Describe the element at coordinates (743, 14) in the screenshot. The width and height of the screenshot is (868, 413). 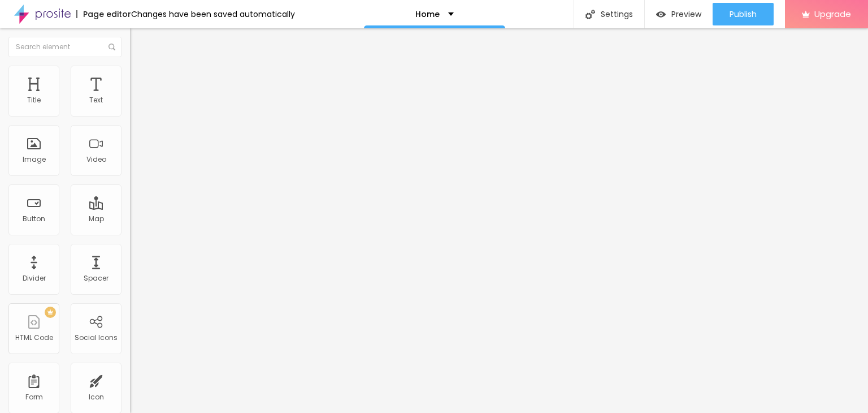
I see `button: Publish` at that location.